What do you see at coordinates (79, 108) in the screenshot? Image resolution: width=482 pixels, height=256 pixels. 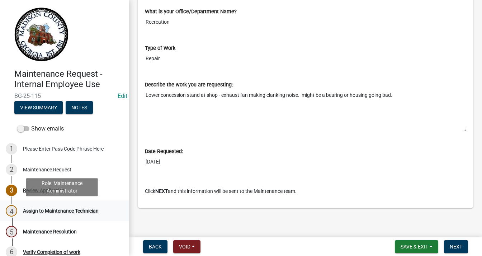 I see `button: Notes` at bounding box center [79, 108].